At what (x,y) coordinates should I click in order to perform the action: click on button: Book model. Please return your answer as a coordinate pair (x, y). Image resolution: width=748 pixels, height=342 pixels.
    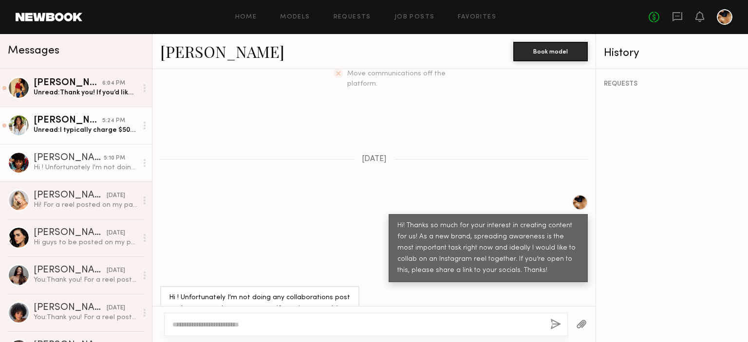
    Looking at the image, I should click on (550, 52).